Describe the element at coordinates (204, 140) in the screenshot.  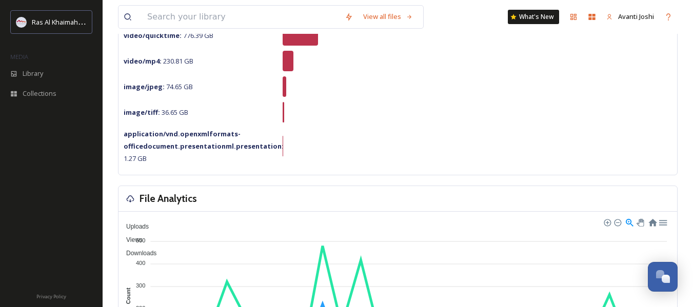
I see `strong: application/vnd.openxmlformats-officedocument.presentationml.presentation :` at that location.